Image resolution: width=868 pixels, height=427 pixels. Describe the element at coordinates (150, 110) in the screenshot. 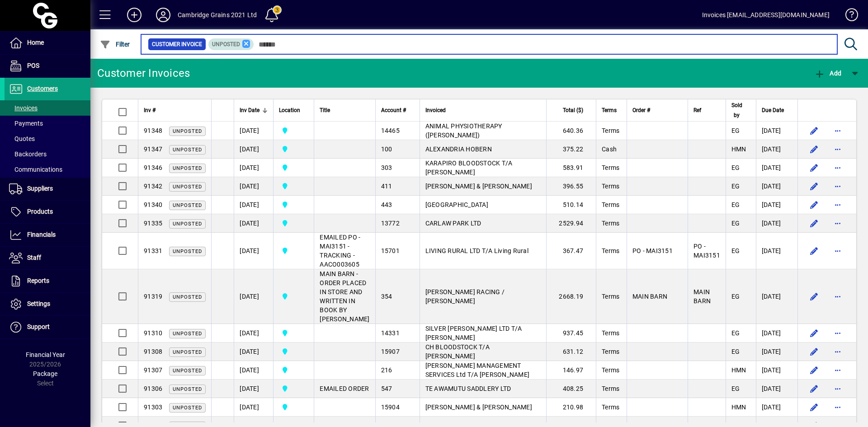

I see `span: Inv #` at that location.